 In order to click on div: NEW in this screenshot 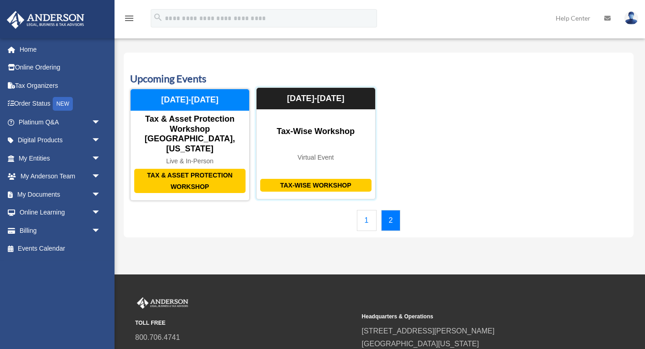, I will do `click(63, 104)`.